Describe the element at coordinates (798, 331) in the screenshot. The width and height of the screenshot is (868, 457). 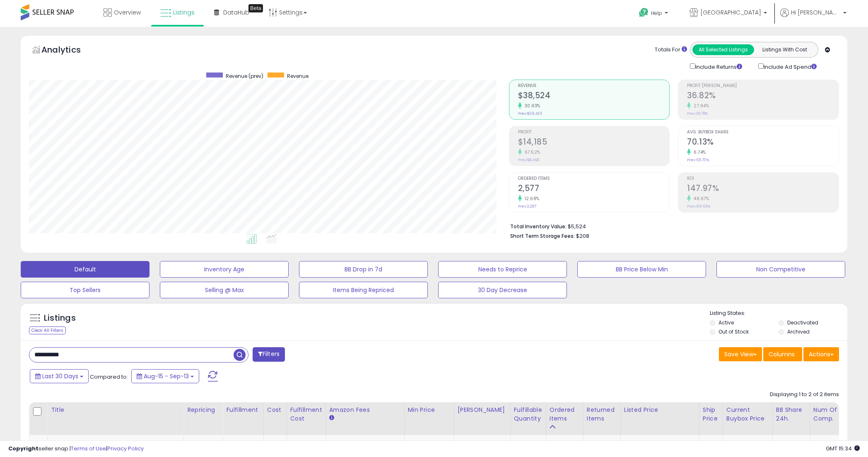
I see `label: Archived` at that location.